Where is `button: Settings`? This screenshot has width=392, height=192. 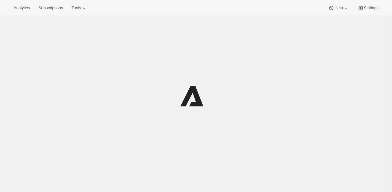 button: Settings is located at coordinates (368, 8).